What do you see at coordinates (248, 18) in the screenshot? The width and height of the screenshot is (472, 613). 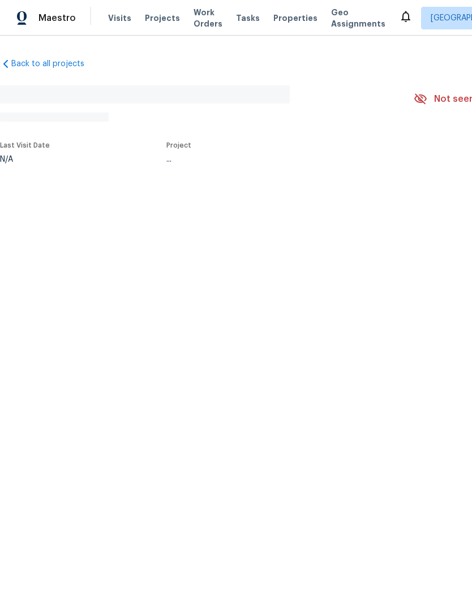 I see `span: Tasks` at bounding box center [248, 18].